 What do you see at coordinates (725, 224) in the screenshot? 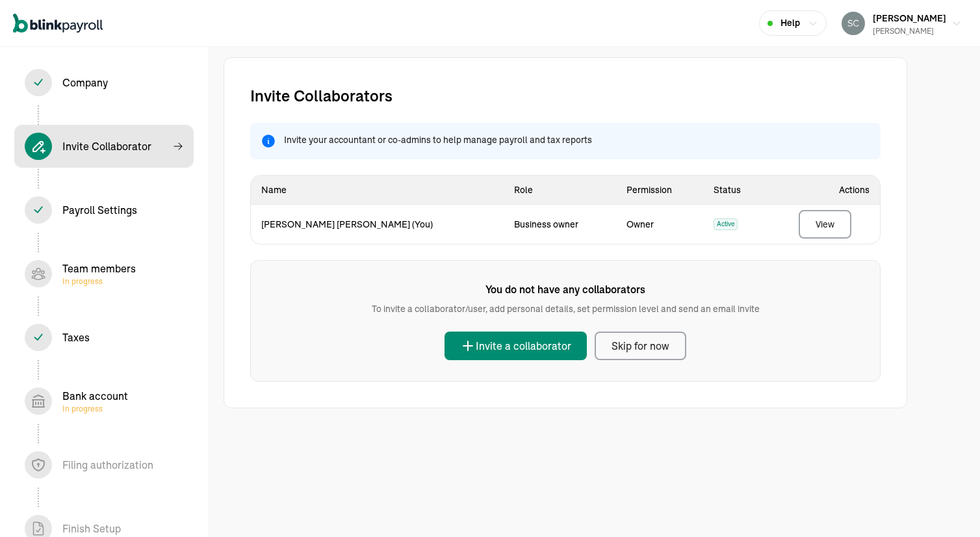
I see `span: Active` at bounding box center [725, 224].